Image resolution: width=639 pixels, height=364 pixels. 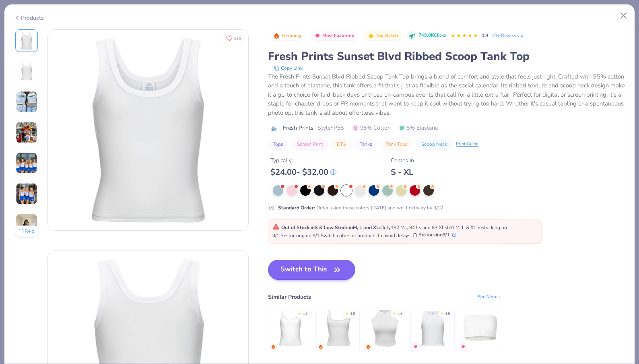 What do you see at coordinates (234, 38) in the screenshot?
I see `button: Like` at bounding box center [234, 38].